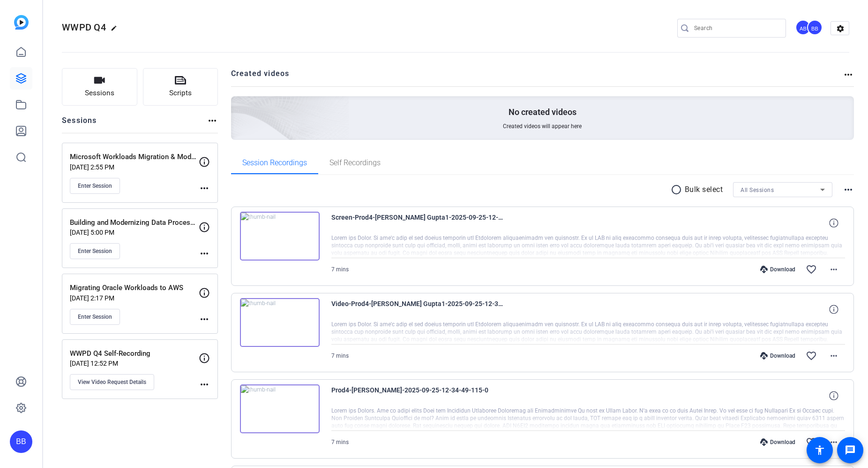 This screenshot has height=468, width=868. I want to click on span: Self Recordings, so click(355, 163).